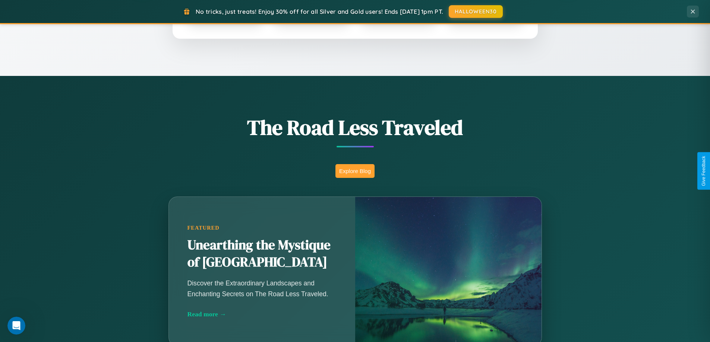 The height and width of the screenshot is (342, 710). I want to click on p: Discover the Extraordinary Landscapes and Enchanting Secrets on The Road Less Traveled., so click(262, 289).